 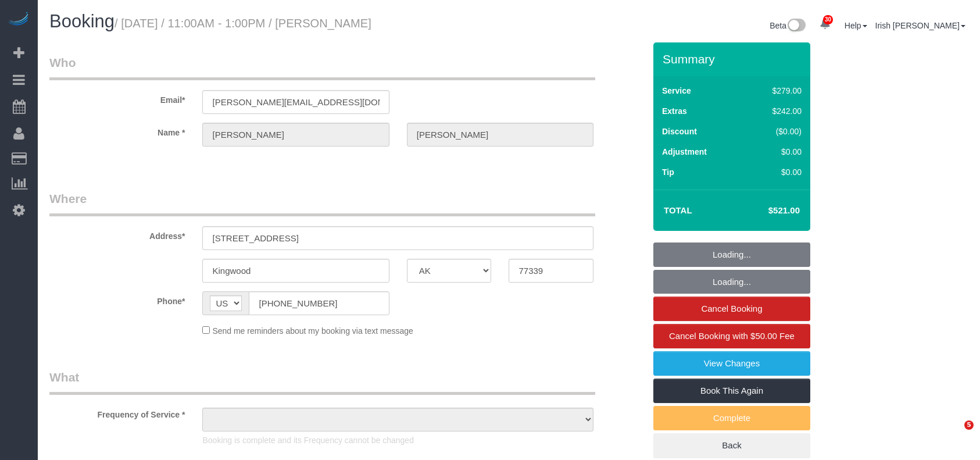 I want to click on h4: $521.00, so click(x=767, y=210).